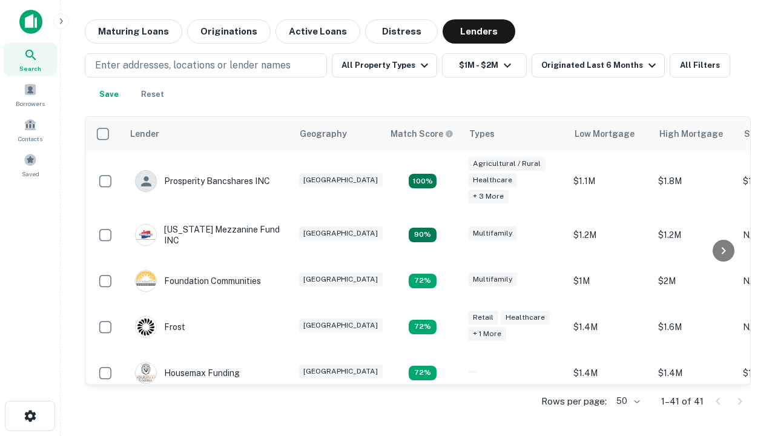 This screenshot has width=775, height=436. Describe the element at coordinates (482, 134) in the screenshot. I see `div: Types` at that location.